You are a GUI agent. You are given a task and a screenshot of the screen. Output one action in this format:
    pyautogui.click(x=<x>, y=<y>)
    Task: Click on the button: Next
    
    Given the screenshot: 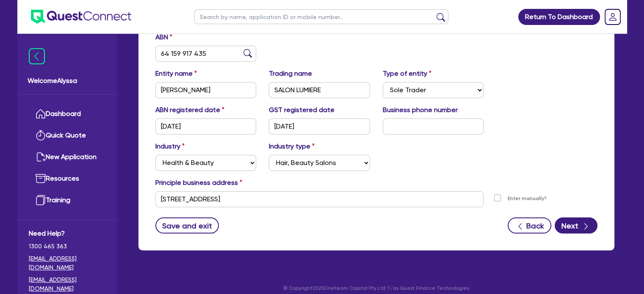 What is the action you would take?
    pyautogui.click(x=576, y=226)
    